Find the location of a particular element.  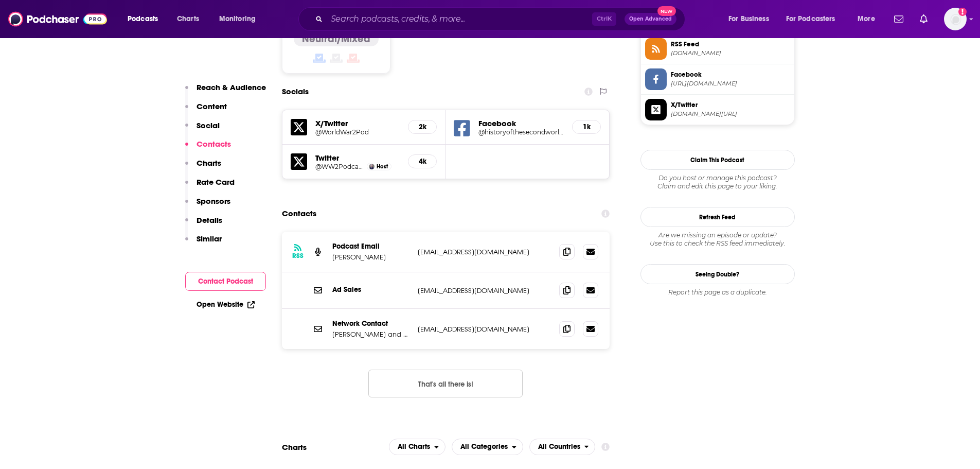

p: Content is located at coordinates (211, 106).